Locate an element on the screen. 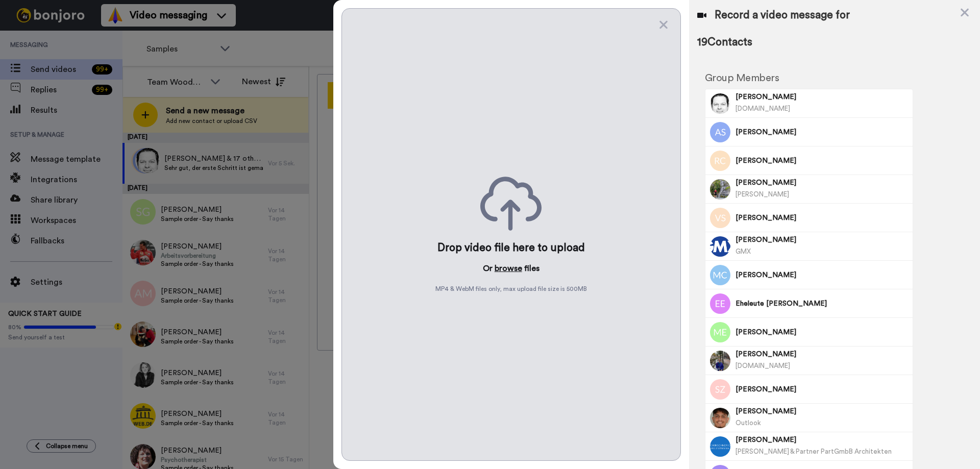 The image size is (980, 469). span: GMX is located at coordinates (743, 251).